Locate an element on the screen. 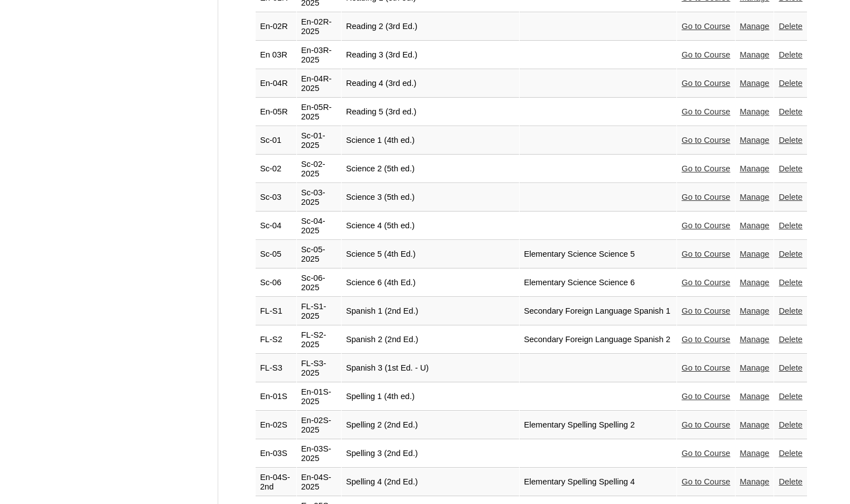 The image size is (850, 504). td: En-02R-2025 is located at coordinates (319, 27).